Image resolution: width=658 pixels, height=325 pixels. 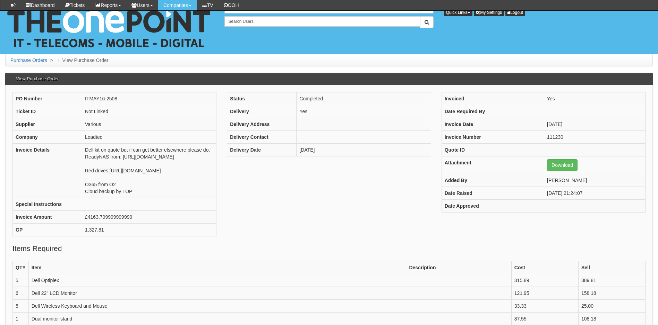 What do you see at coordinates (149, 99) in the screenshot?
I see `td: ITMAY16-2508` at bounding box center [149, 99].